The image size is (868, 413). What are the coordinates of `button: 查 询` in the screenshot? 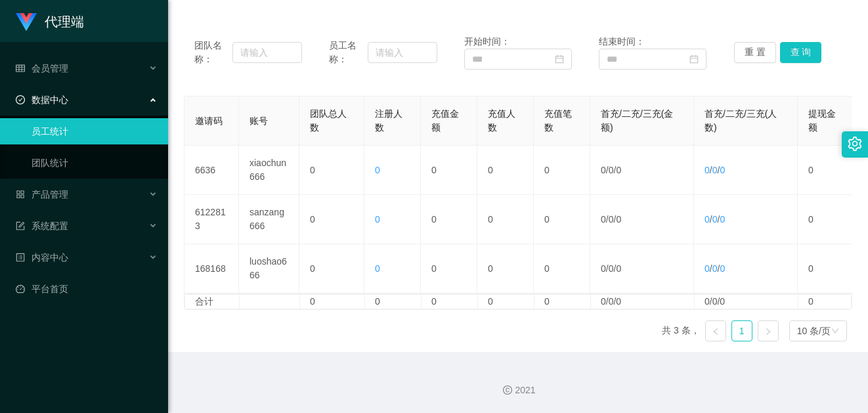 It's located at (801, 53).